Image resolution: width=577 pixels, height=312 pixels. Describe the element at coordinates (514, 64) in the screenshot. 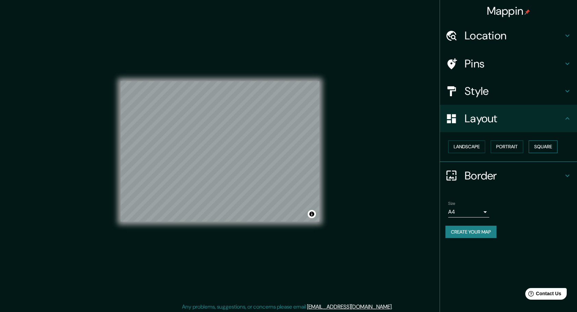

I see `h4: Pins` at that location.